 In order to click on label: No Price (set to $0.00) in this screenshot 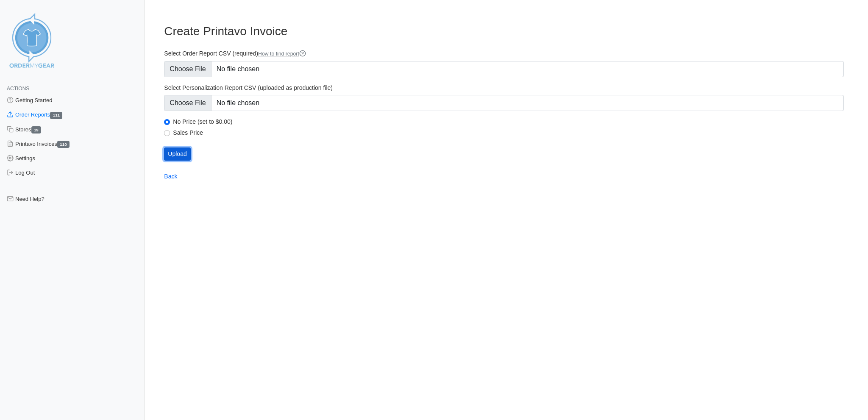, I will do `click(508, 122)`.